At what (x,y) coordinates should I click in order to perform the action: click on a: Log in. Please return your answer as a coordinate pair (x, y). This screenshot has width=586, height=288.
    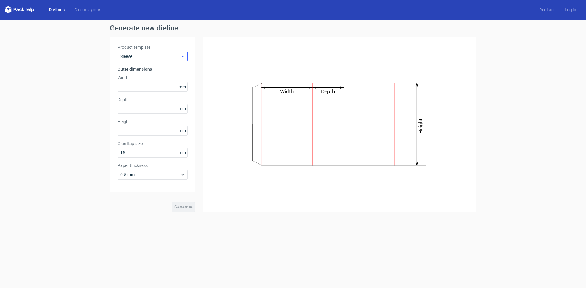
    Looking at the image, I should click on (571, 10).